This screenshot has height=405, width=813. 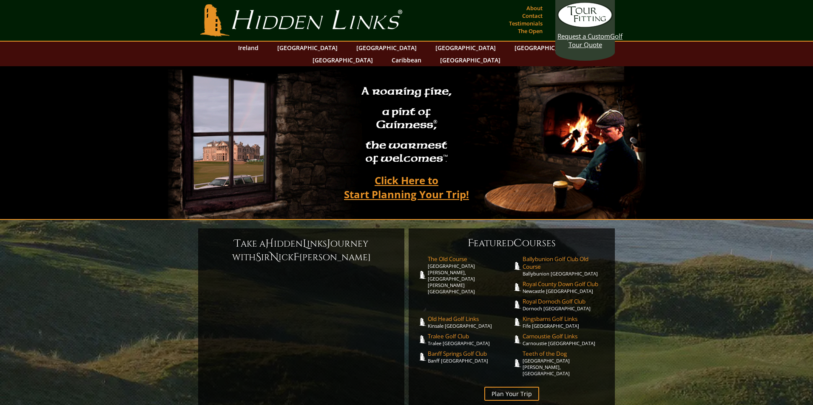 I want to click on span: Tralee Golf Club, so click(x=470, y=337).